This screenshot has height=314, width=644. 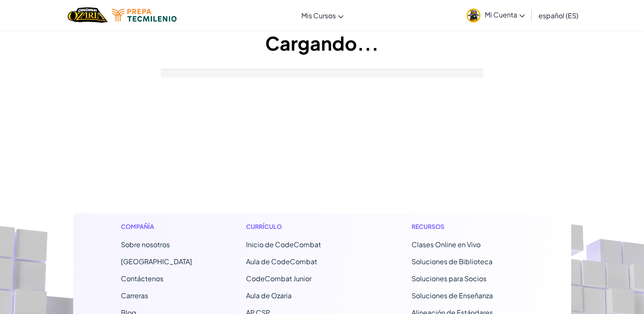 What do you see at coordinates (318, 15) in the screenshot?
I see `span: Mis Cursos` at bounding box center [318, 15].